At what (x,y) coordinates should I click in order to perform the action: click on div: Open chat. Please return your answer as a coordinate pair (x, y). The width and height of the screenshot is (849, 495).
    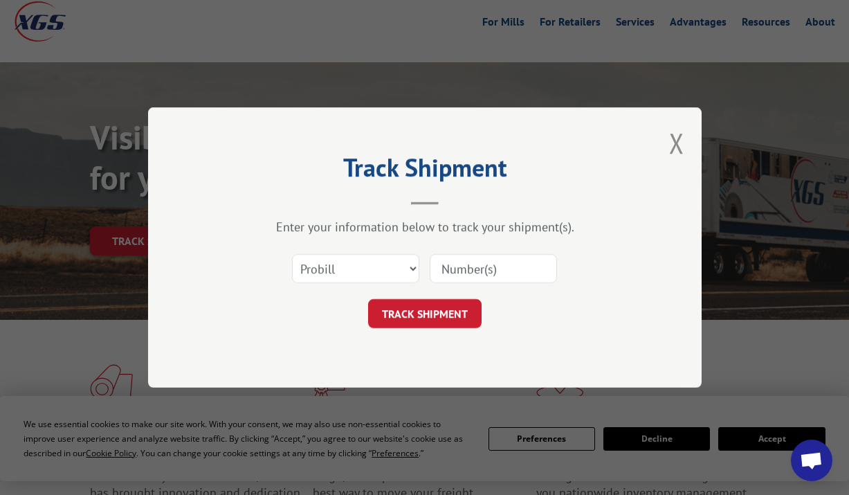
    Looking at the image, I should click on (812, 460).